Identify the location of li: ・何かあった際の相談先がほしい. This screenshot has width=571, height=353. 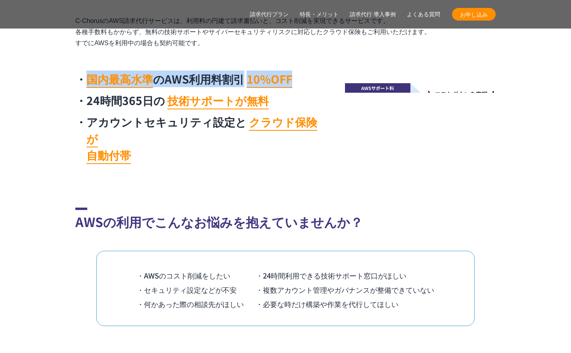
(196, 304).